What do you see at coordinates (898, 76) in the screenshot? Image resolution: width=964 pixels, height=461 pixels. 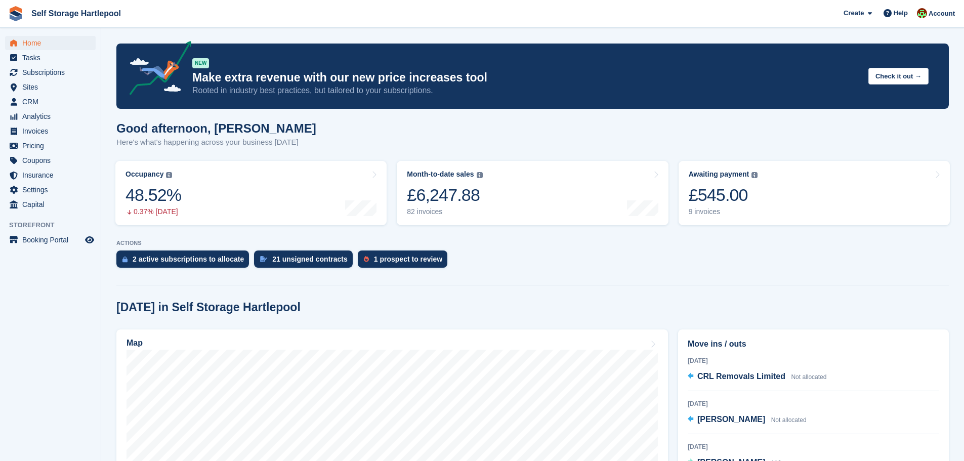 I see `button: Check it out →` at bounding box center [898, 76].